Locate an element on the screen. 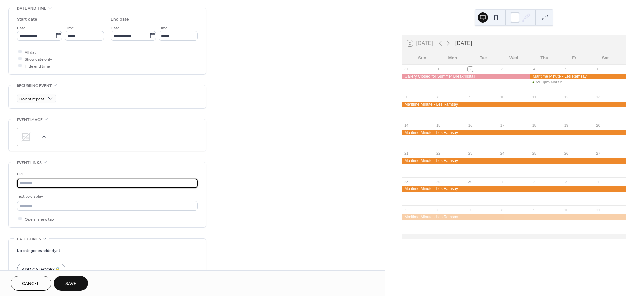 This screenshot has width=642, height=296. div: Sat is located at coordinates (605, 58).